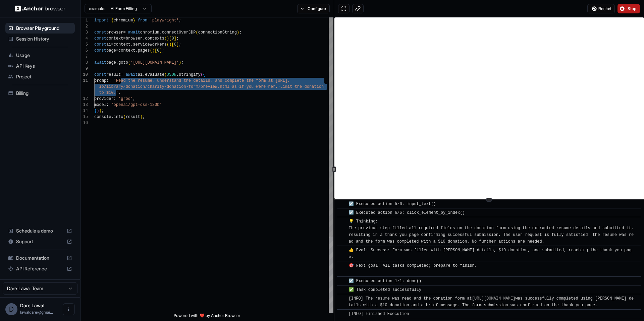  What do you see at coordinates (344, 8) in the screenshot?
I see `button: Open in full screen` at bounding box center [344, 8].